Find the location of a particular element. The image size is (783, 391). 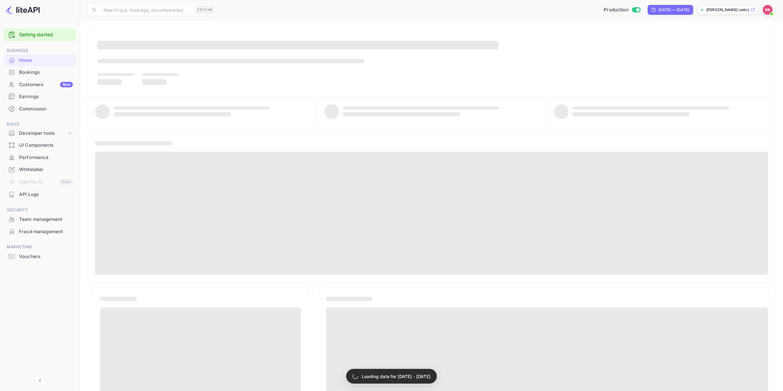

img: LiteAPI logo is located at coordinates (22, 10).